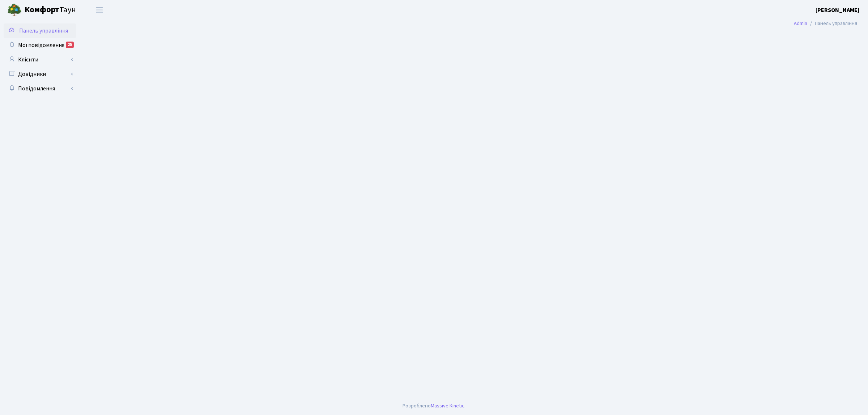  Describe the element at coordinates (15, 10) in the screenshot. I see `img: logo.png` at that location.